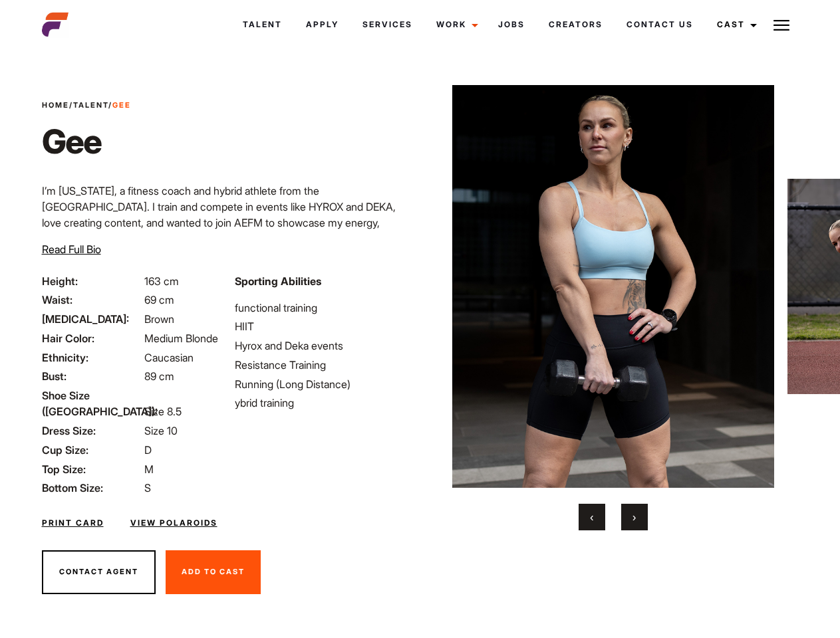  I want to click on a: View Polaroids, so click(173, 524).